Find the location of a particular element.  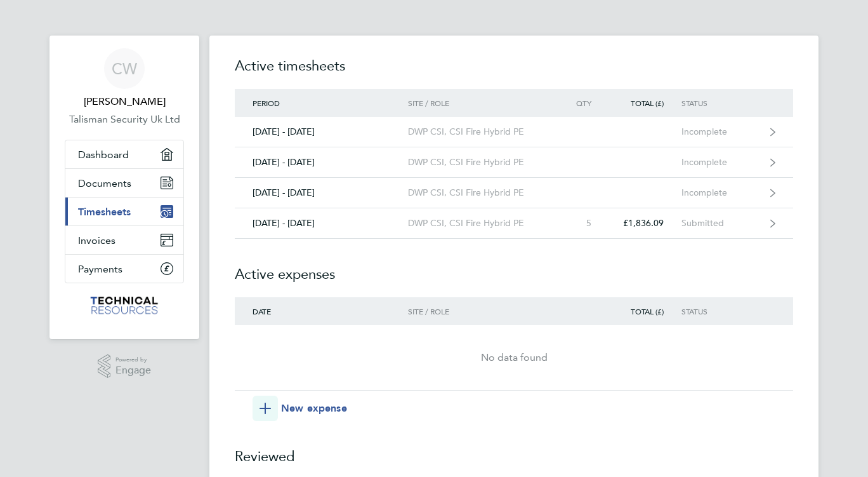

span: Dashboard is located at coordinates (104, 154).